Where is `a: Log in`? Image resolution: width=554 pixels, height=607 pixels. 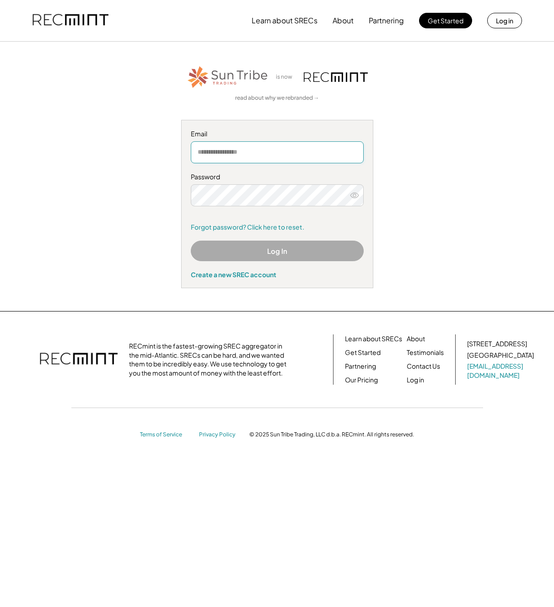 a: Log in is located at coordinates (415, 380).